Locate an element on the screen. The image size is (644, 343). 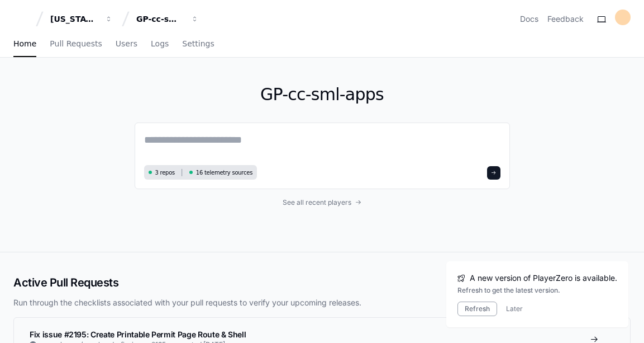
span: Settings is located at coordinates (198, 44).